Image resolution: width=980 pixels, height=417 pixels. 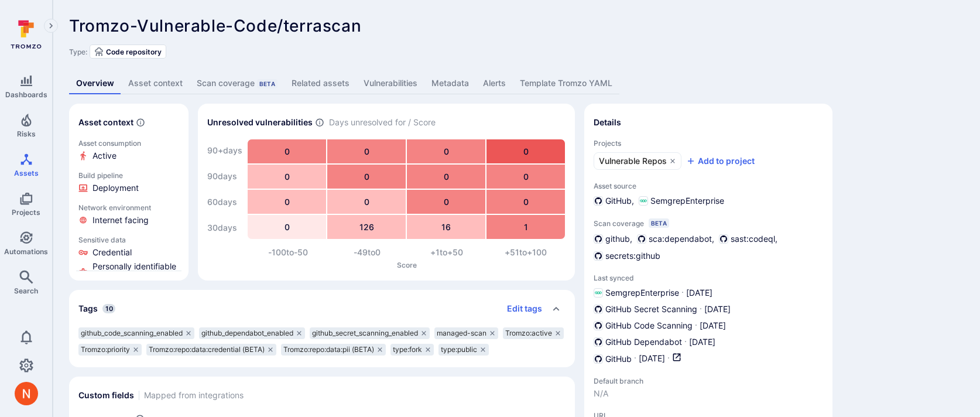 I want to click on h2: Unresolved vulnerabilities, so click(x=260, y=122).